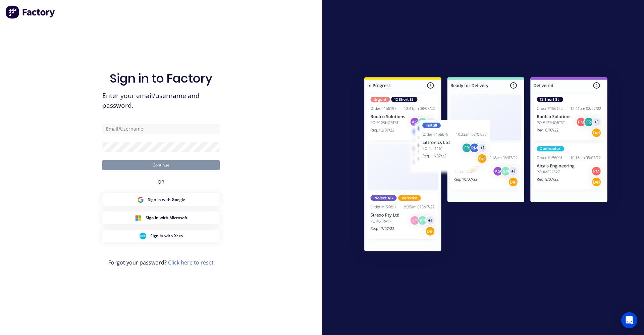 The height and width of the screenshot is (335, 644). I want to click on input: Email/Username, so click(161, 129).